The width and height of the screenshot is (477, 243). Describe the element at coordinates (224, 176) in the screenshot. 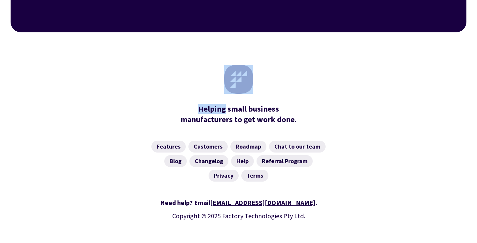

I see `a: Privacy` at that location.